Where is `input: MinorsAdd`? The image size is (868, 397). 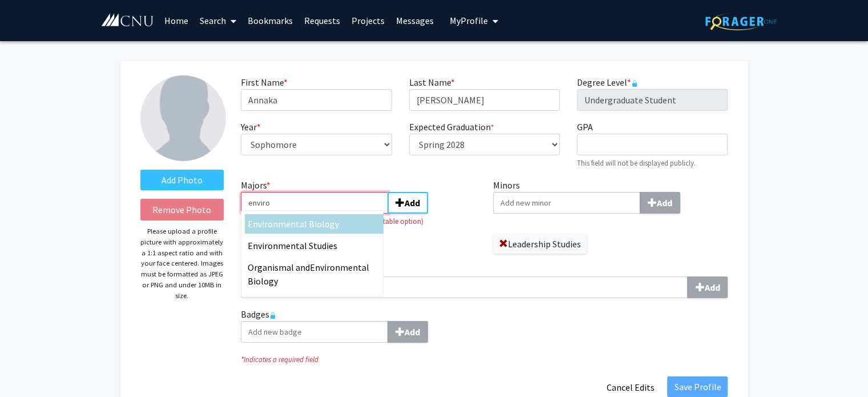
input: MinorsAdd is located at coordinates (566, 203).